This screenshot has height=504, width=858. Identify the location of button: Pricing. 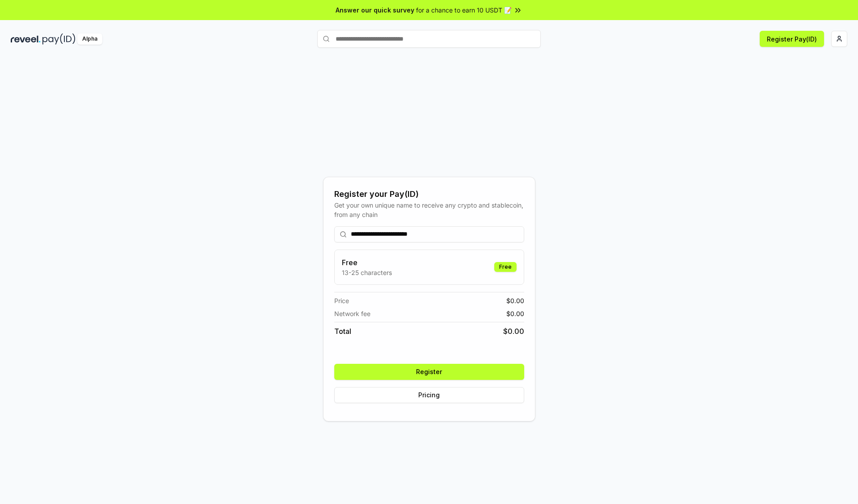
(429, 395).